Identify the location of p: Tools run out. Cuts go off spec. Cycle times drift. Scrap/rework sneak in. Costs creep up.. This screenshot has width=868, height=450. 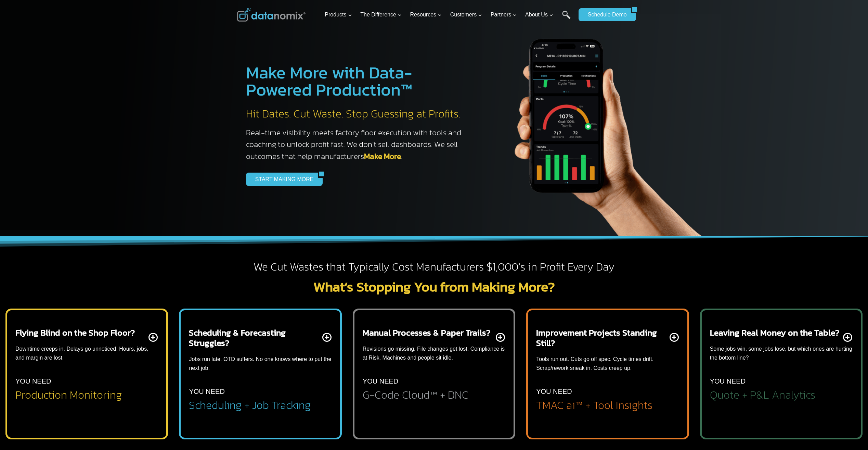
(607, 363).